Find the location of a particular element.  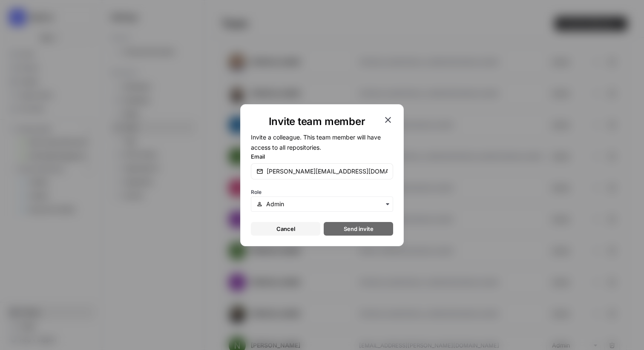

input: email@company.com is located at coordinates (327, 172).